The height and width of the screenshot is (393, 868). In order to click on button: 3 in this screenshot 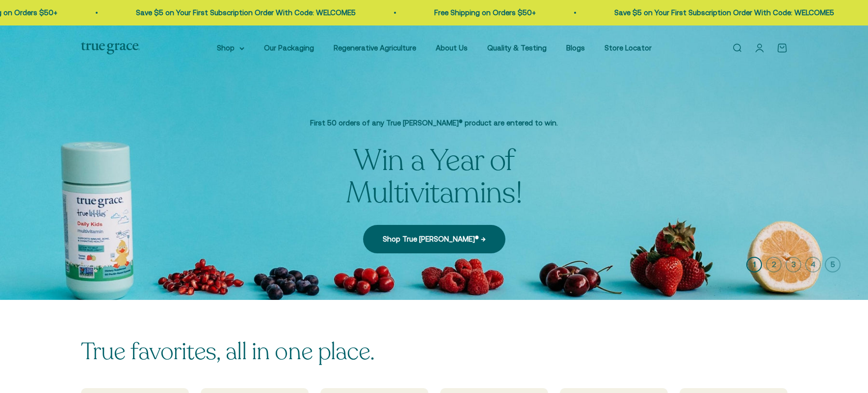, I will do `click(793, 264)`.